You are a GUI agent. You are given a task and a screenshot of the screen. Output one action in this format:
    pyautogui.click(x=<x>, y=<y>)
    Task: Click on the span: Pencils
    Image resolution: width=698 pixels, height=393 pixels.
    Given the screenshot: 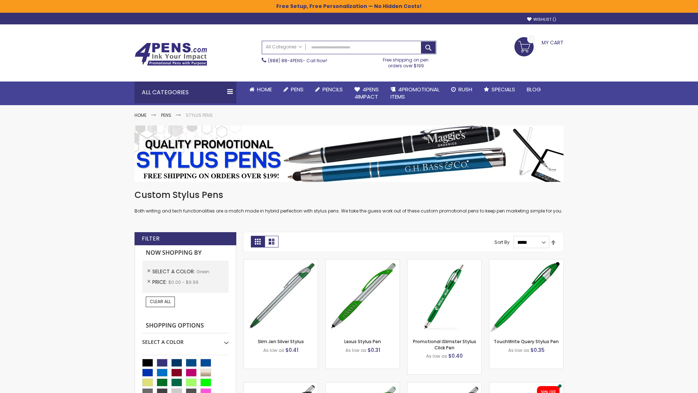 What is the action you would take?
    pyautogui.click(x=333, y=89)
    